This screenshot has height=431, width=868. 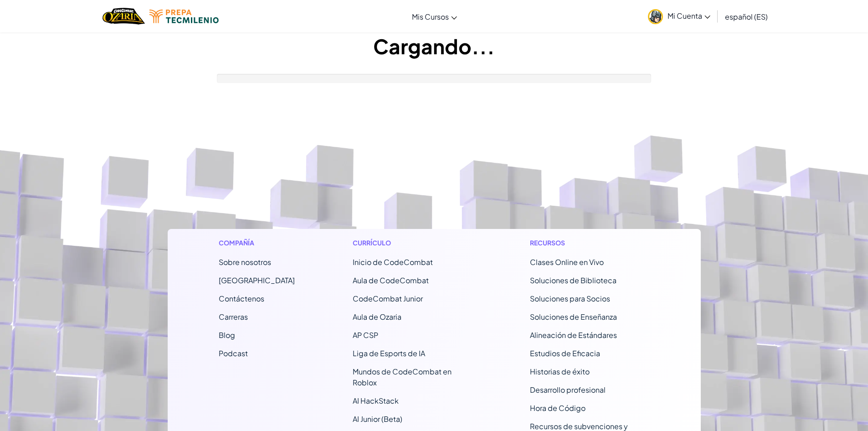 I want to click on a: Soluciones de Biblioteca, so click(x=573, y=280).